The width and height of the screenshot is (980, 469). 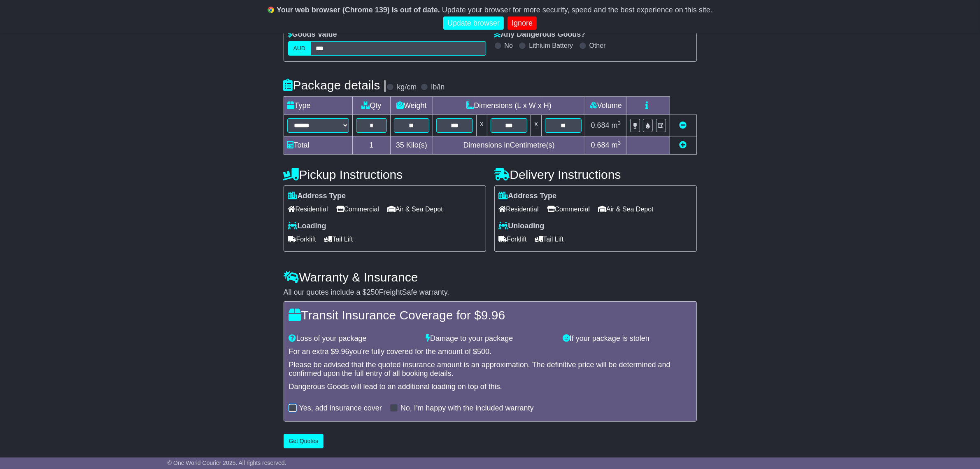 I want to click on td: Volume, so click(x=606, y=106).